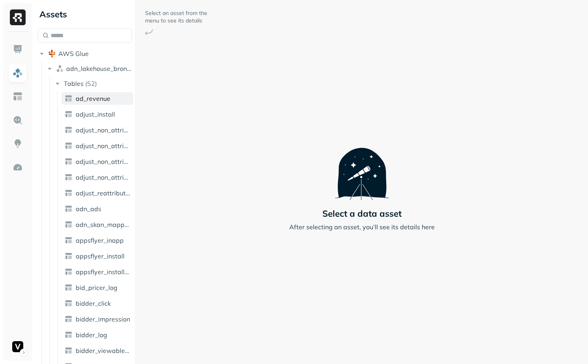  I want to click on img: Asset Explorer, so click(18, 97).